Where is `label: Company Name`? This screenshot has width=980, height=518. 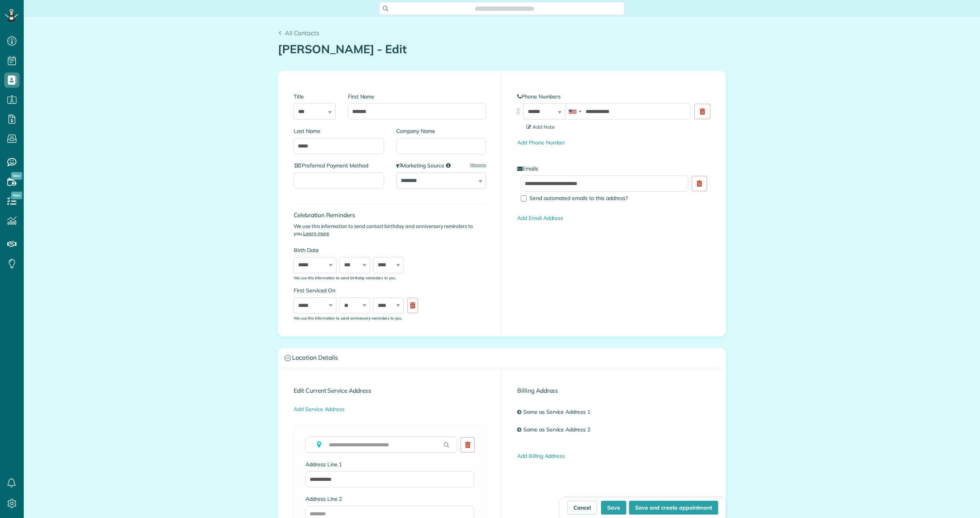
label: Company Name is located at coordinates (441, 131).